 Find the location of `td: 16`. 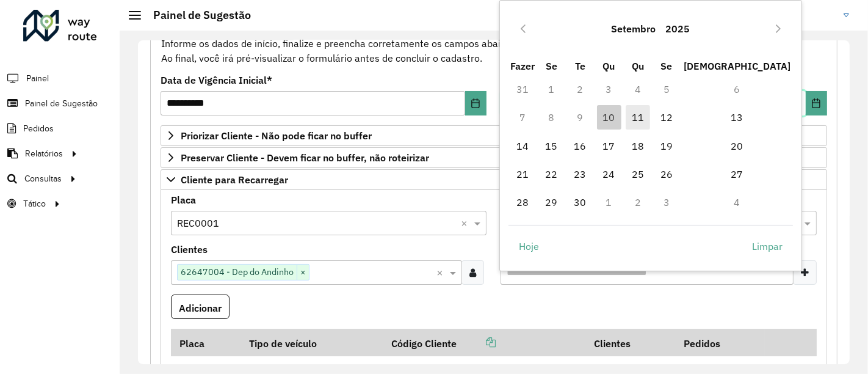

td: 16 is located at coordinates (580, 146).